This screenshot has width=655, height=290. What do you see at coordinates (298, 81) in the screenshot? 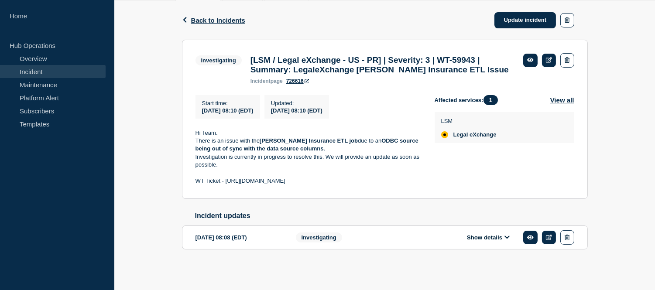
I see `a: 726616` at bounding box center [298, 81].